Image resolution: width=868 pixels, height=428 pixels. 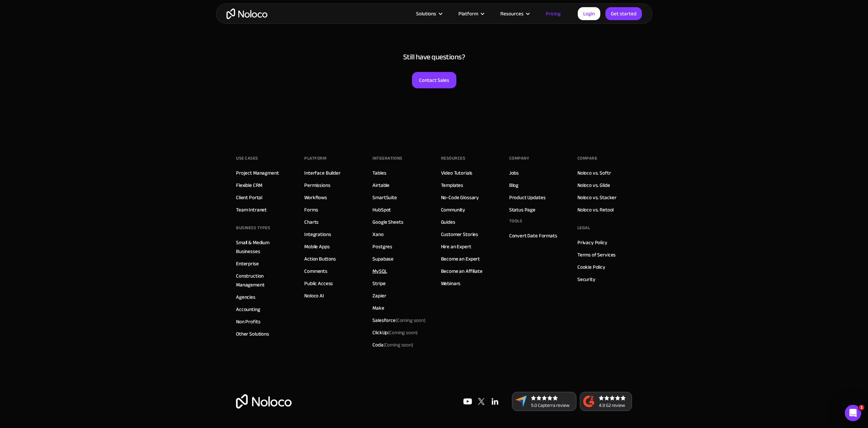 I want to click on a: Airtable, so click(x=381, y=185).